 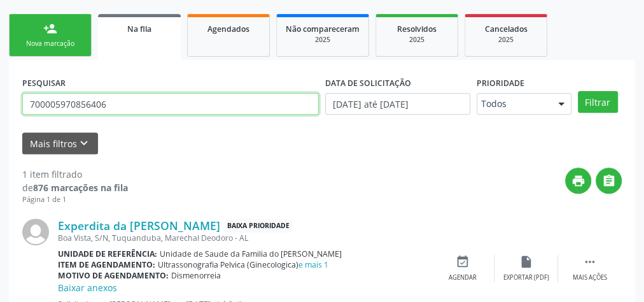 I want to click on a: Baixar anexos, so click(x=87, y=287).